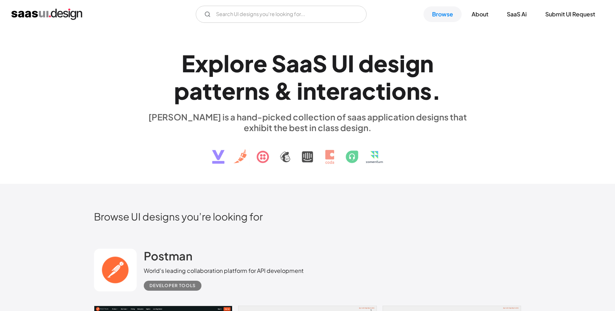  Describe the element at coordinates (307, 77) in the screenshot. I see `h1: Explore SaaS UI design patterns & interactions.` at that location.